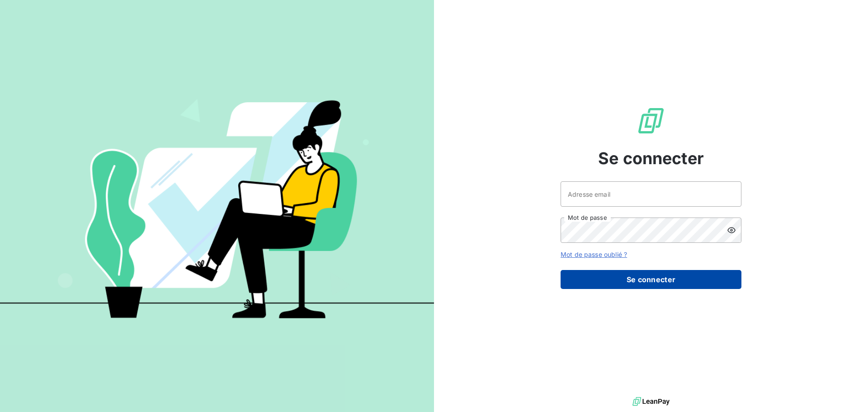 The image size is (868, 412). What do you see at coordinates (651, 279) in the screenshot?
I see `button: Se connecter` at bounding box center [651, 279].